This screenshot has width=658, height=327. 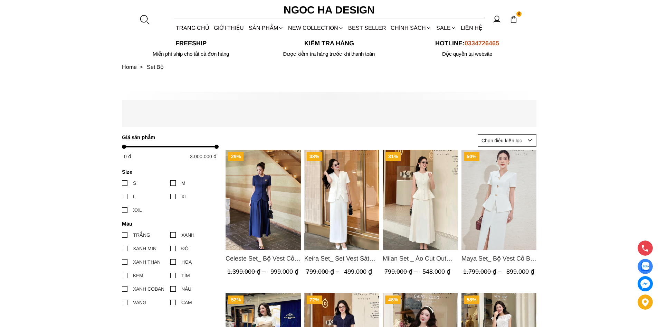 I want to click on img: messenger, so click(x=645, y=283).